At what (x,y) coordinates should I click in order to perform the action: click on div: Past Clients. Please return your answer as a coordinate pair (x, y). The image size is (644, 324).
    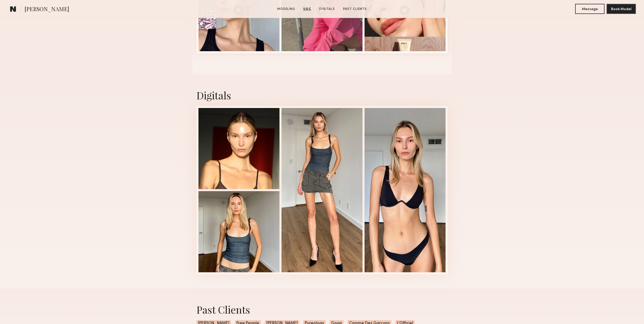
    Looking at the image, I should click on (322, 309).